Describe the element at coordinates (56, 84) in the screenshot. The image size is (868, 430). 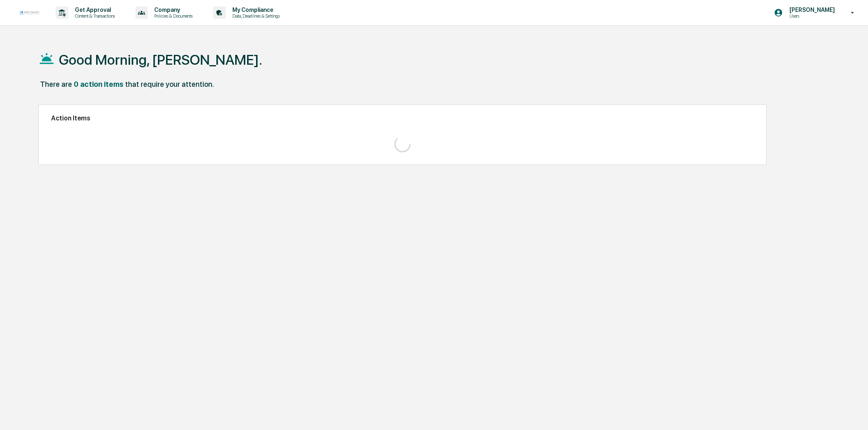
I see `div: There are` at that location.